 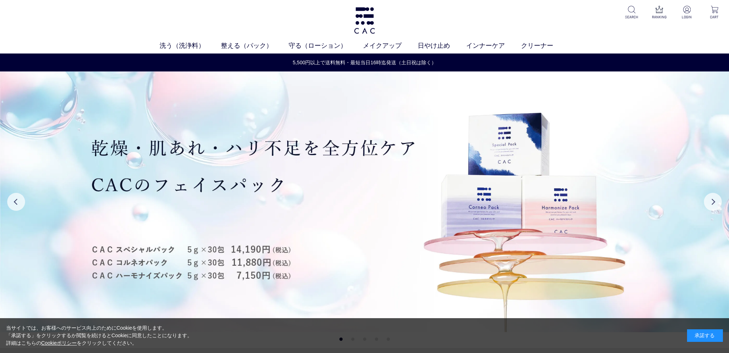 What do you see at coordinates (442, 46) in the screenshot?
I see `a: 日やけ止め` at bounding box center [442, 46].